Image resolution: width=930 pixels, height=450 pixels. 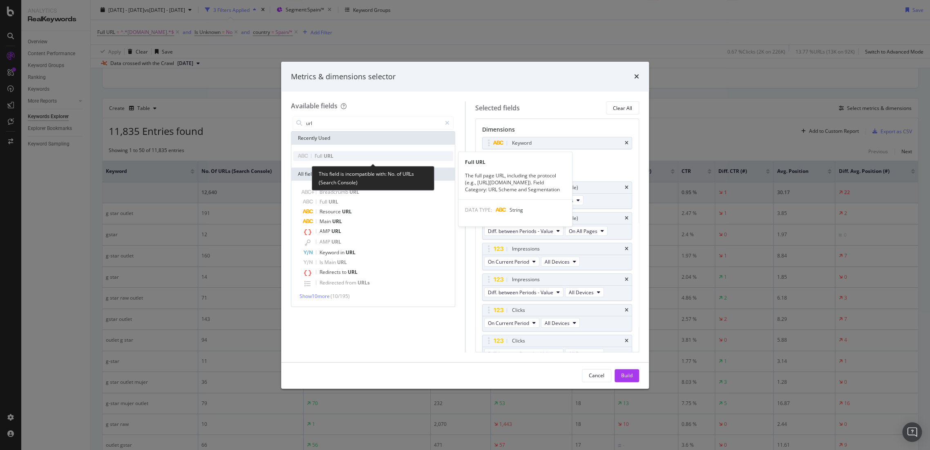 What do you see at coordinates (465, 225) in the screenshot?
I see `div: modal` at bounding box center [465, 225].